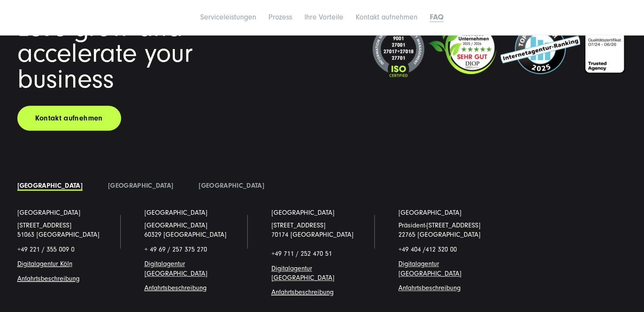 The width and height of the screenshot is (644, 312). What do you see at coordinates (437, 17) in the screenshot?
I see `a: FAQ` at bounding box center [437, 17].